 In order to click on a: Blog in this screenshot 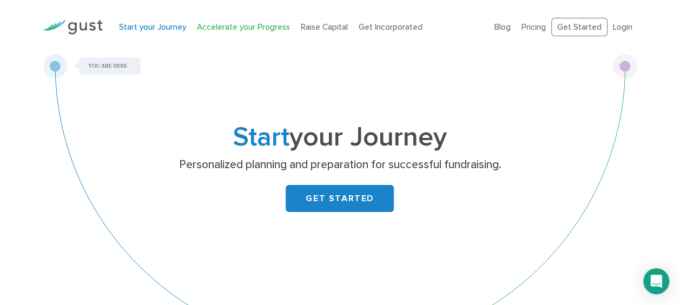, I will do `click(503, 27)`.